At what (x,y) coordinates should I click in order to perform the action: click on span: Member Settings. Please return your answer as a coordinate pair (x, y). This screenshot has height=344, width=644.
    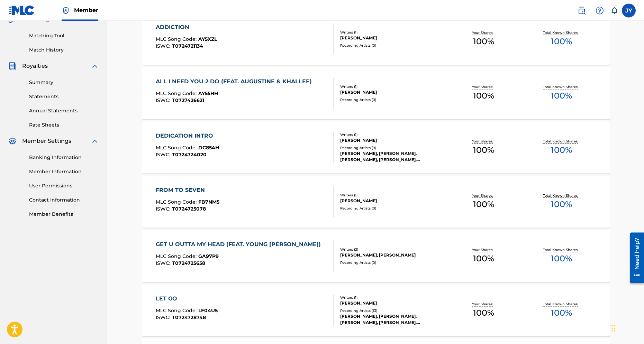
    Looking at the image, I should click on (47, 141).